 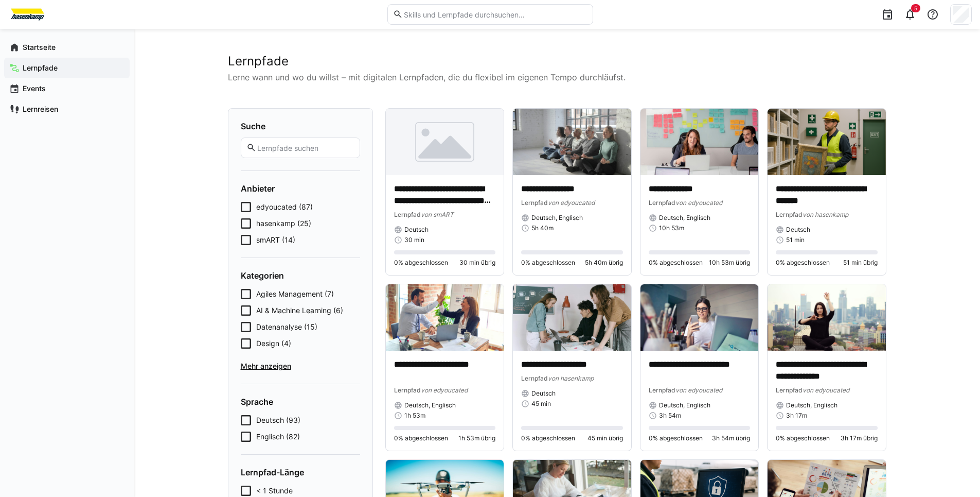 I want to click on span: Agiles Management (7), so click(x=295, y=294).